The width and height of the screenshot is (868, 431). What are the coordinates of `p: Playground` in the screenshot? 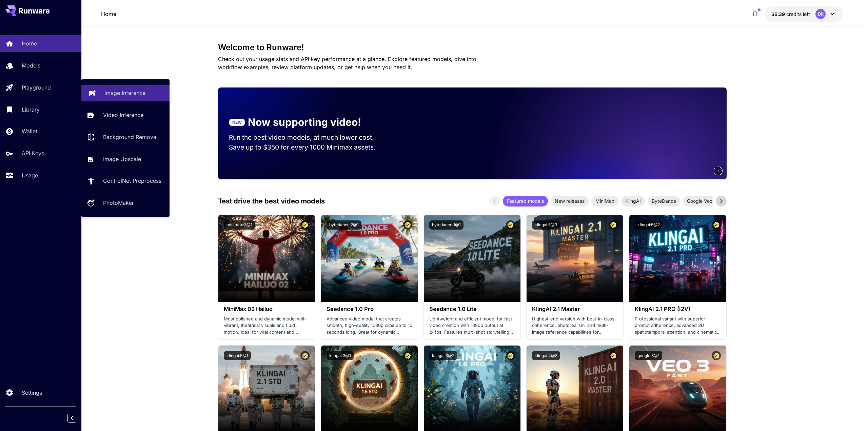 It's located at (37, 88).